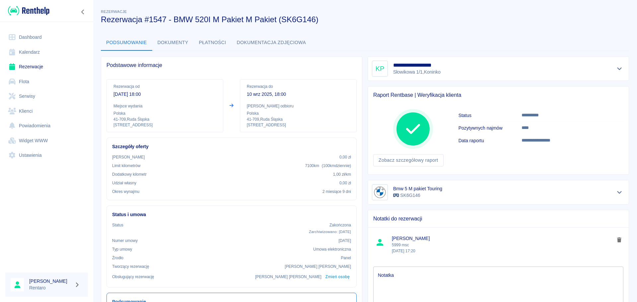 This screenshot has height=302, width=637. I want to click on p: SK6G146, so click(418, 195).